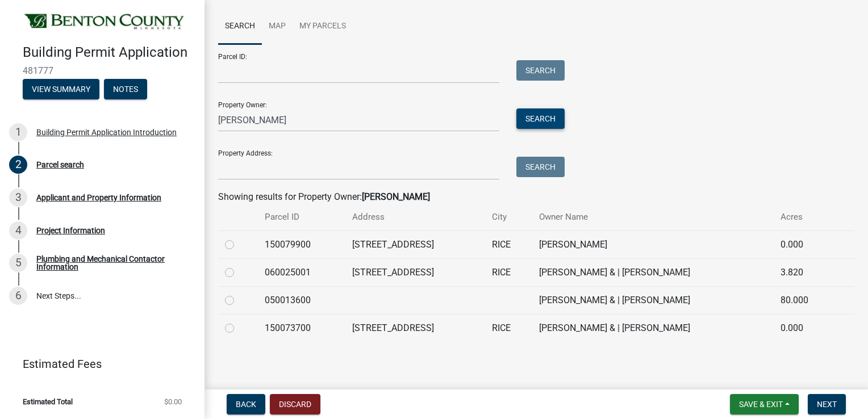 The height and width of the screenshot is (419, 868). I want to click on a: Estimated Fees, so click(98, 364).